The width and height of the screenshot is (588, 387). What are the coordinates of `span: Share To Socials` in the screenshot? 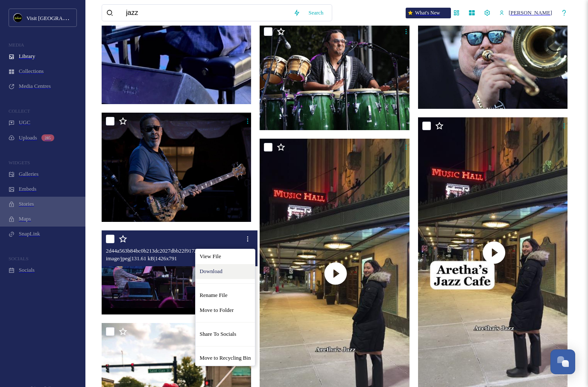 It's located at (218, 334).